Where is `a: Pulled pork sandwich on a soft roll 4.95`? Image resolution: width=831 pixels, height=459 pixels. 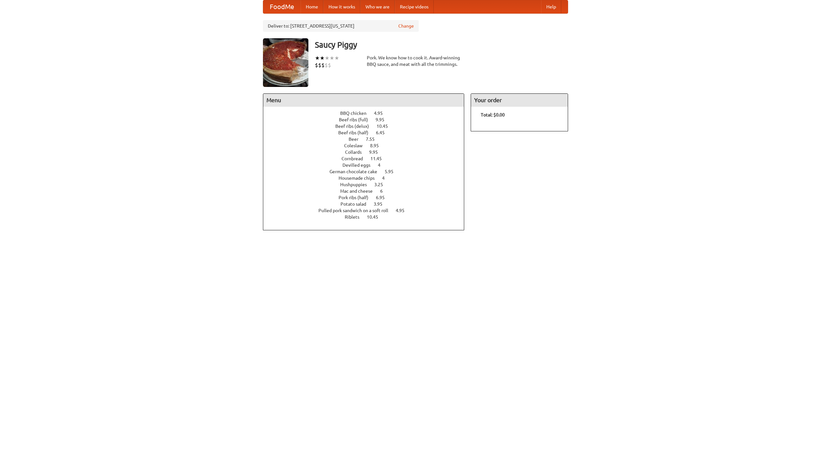 a: Pulled pork sandwich on a soft roll 4.95 is located at coordinates (367, 211).